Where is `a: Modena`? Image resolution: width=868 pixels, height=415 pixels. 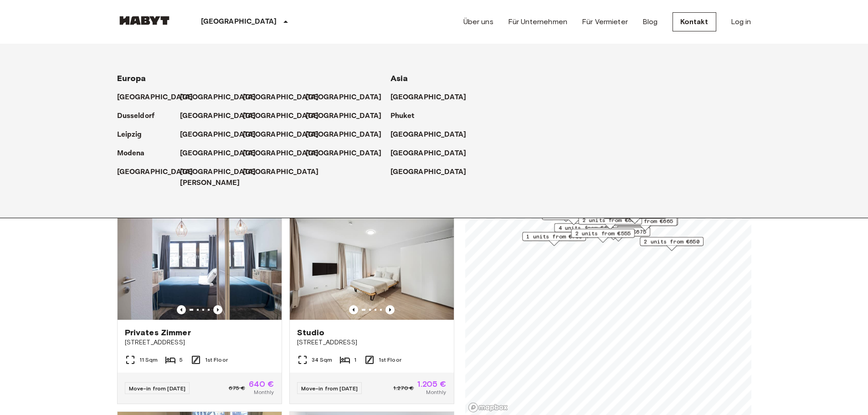 a: Modena is located at coordinates (135, 153).